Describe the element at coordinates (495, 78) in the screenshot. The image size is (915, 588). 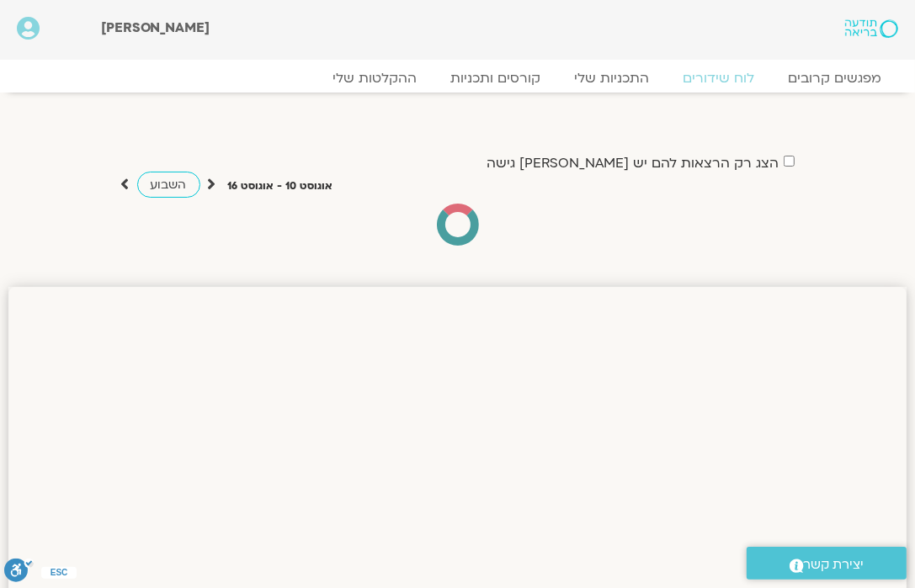
I see `a: קורסים ותכניות` at that location.